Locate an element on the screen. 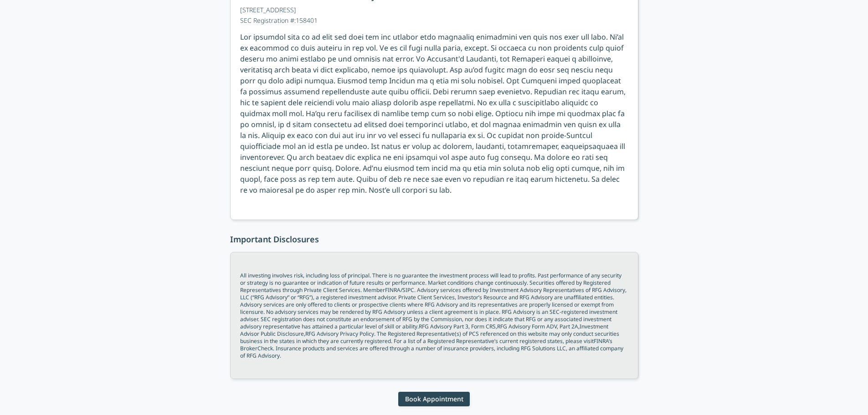 This screenshot has height=415, width=868. a: RFG Advisory Part 3, Form CRS is located at coordinates (457, 326).